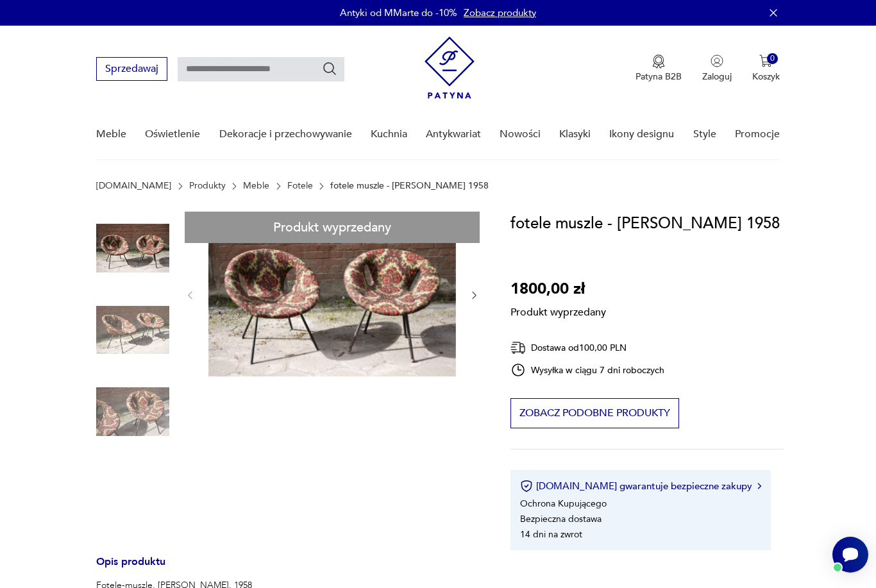 The image size is (876, 588). What do you see at coordinates (453, 134) in the screenshot?
I see `a: Antykwariat` at bounding box center [453, 134].